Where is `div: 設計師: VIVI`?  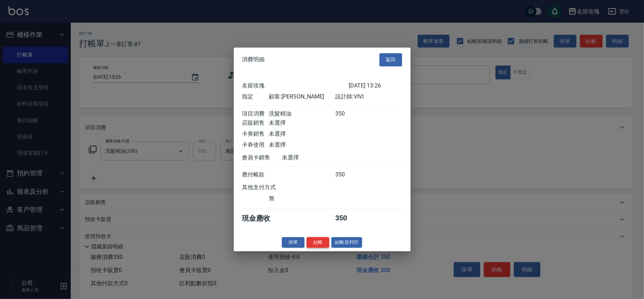 div: 設計師: VIVI is located at coordinates (369, 97).